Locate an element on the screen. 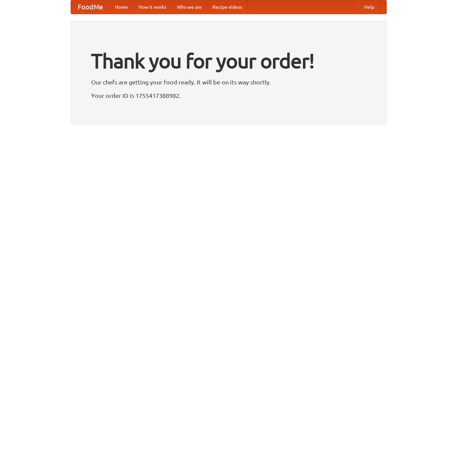 The image size is (457, 476). a: FoodMe is located at coordinates (90, 7).